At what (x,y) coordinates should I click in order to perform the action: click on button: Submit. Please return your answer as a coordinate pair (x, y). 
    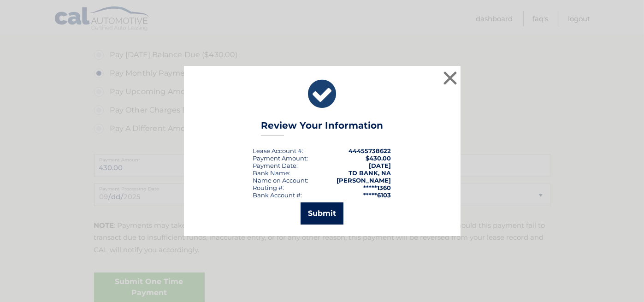
    Looking at the image, I should click on (321, 214).